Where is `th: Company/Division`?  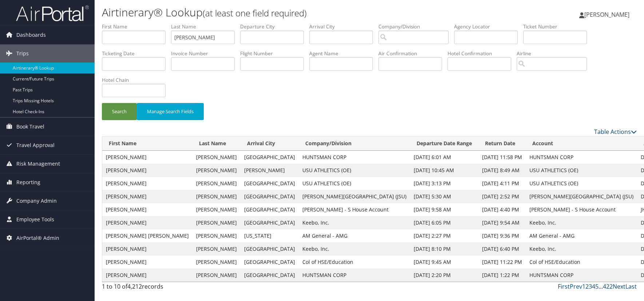 th: Company/Division is located at coordinates (354, 143).